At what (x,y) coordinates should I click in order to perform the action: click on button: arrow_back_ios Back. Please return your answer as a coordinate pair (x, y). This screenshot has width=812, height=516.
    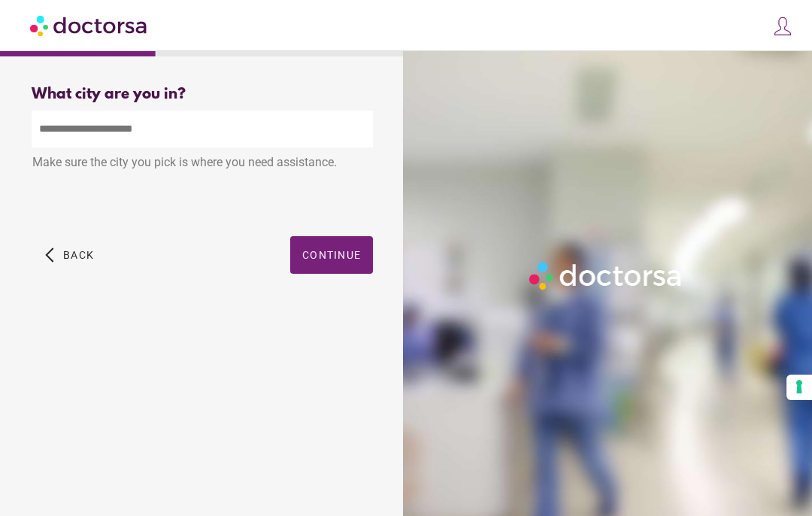
    Looking at the image, I should click on (69, 255).